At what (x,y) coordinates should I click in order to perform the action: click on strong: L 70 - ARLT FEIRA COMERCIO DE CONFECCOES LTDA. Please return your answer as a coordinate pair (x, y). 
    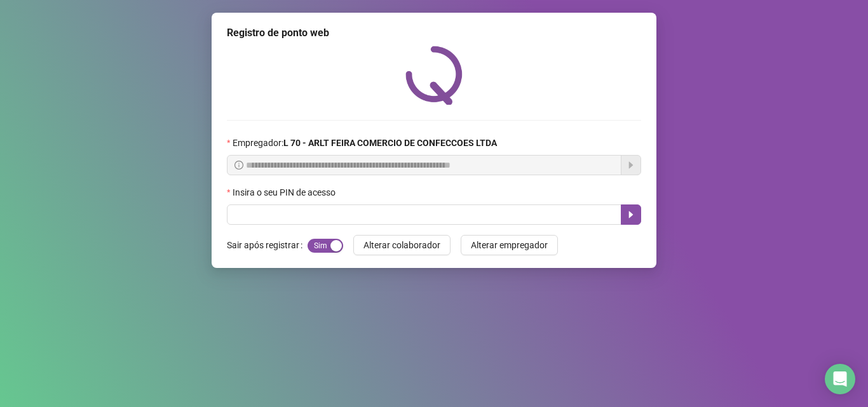
    Looking at the image, I should click on (390, 143).